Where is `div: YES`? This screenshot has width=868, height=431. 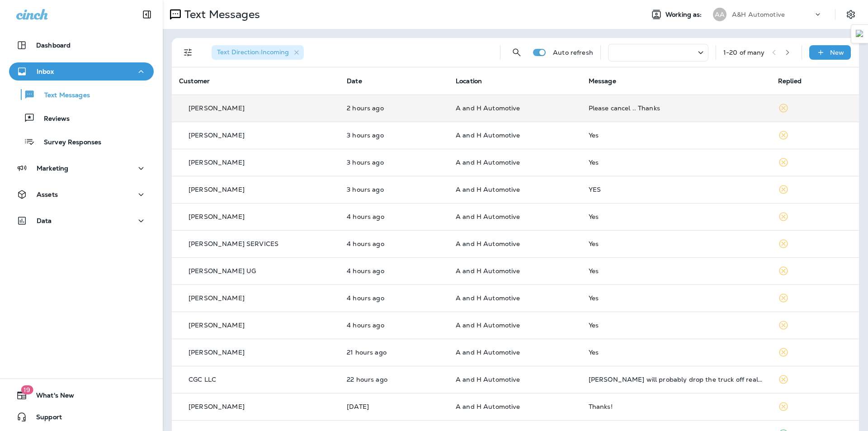
div: YES is located at coordinates (676, 189).